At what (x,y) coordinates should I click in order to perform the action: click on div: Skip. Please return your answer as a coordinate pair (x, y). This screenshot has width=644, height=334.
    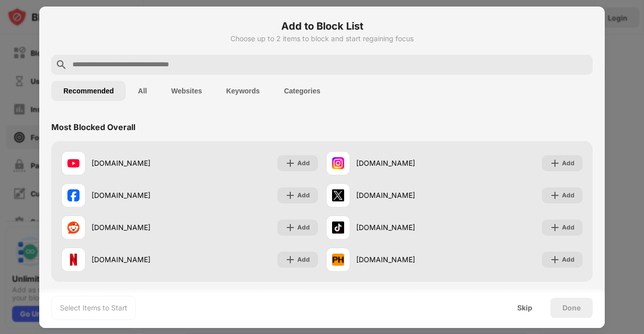
    Looking at the image, I should click on (525, 308).